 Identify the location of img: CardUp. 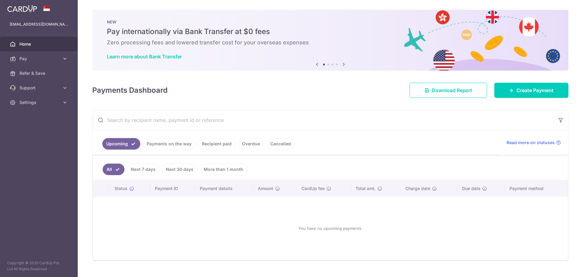
(22, 9).